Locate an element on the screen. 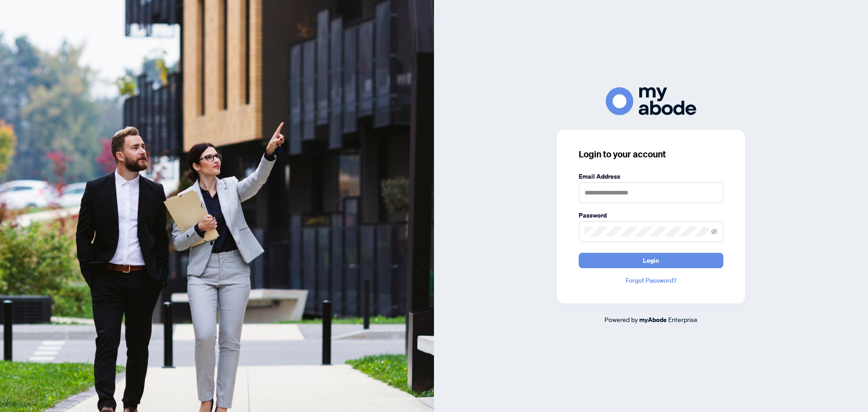 The width and height of the screenshot is (868, 412). img: ma-logo is located at coordinates (651, 101).